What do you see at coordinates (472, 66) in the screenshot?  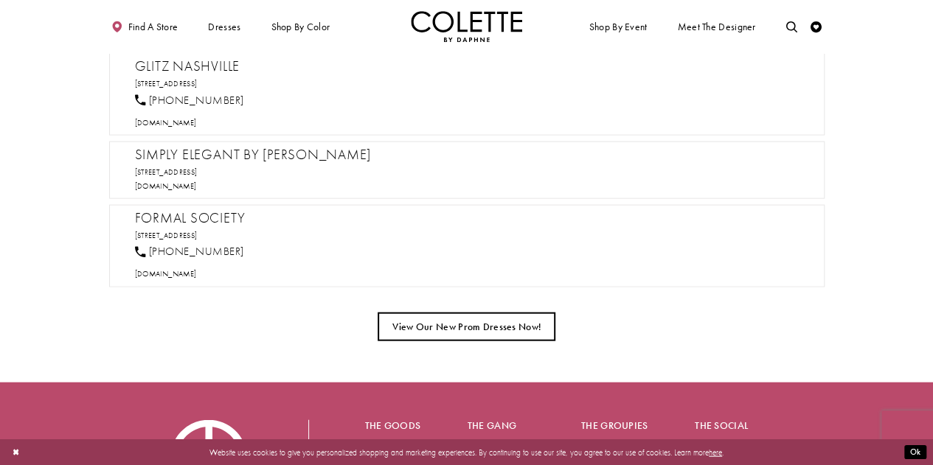 I see `h2: Glitz Nashville` at bounding box center [472, 66].